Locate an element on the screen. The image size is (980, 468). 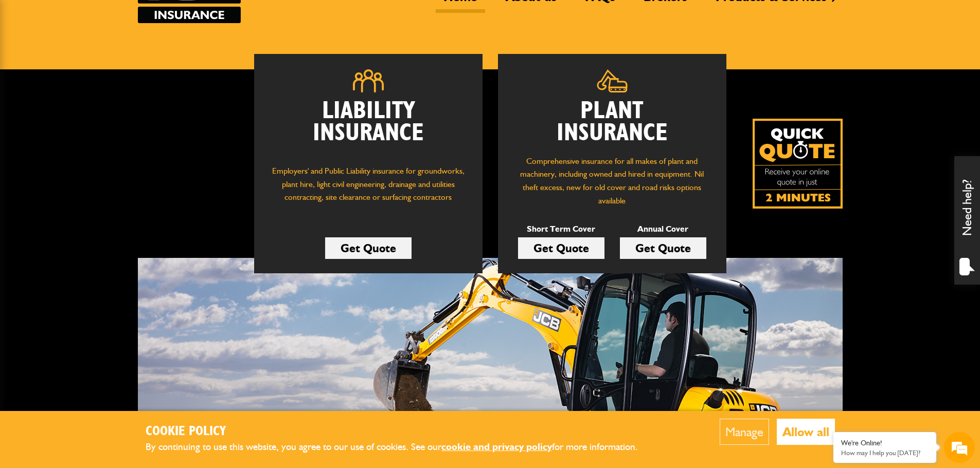
div: We're Online! is located at coordinates (885, 443).